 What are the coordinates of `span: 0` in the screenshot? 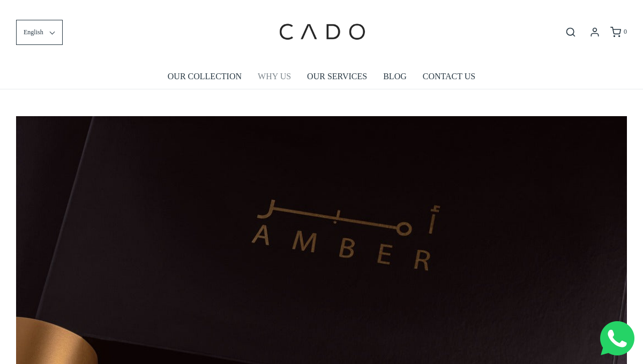 It's located at (625, 32).